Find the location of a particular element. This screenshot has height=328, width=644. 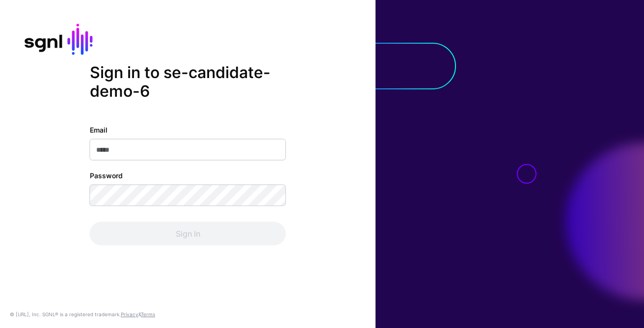

label: Email is located at coordinates (98, 129).